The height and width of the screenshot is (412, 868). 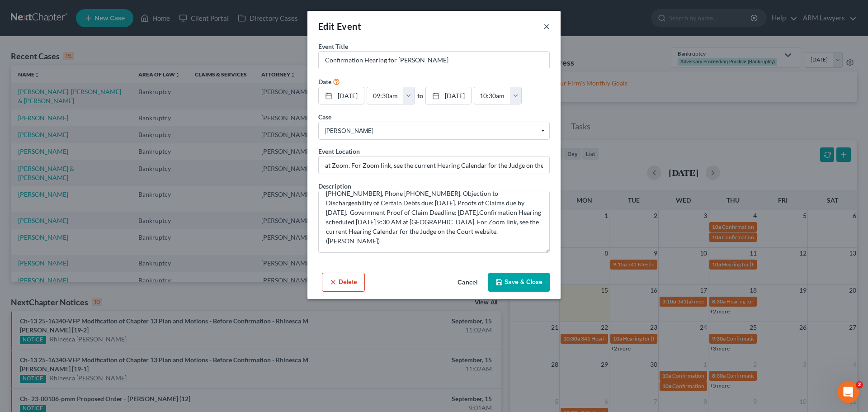 I want to click on span: Edit Event, so click(x=340, y=27).